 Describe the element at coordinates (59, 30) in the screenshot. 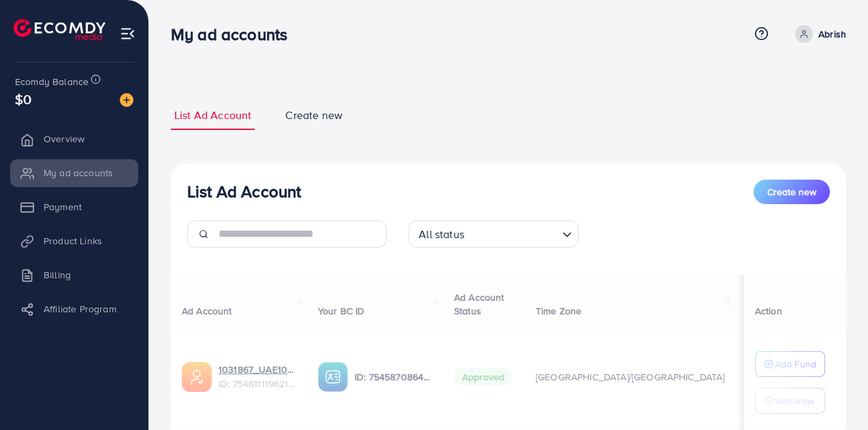

I see `a: logo` at that location.